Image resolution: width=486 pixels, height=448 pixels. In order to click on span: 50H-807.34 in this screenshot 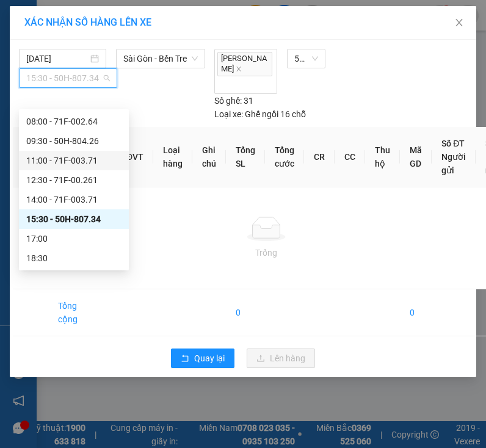, I will do `click(306, 59)`.